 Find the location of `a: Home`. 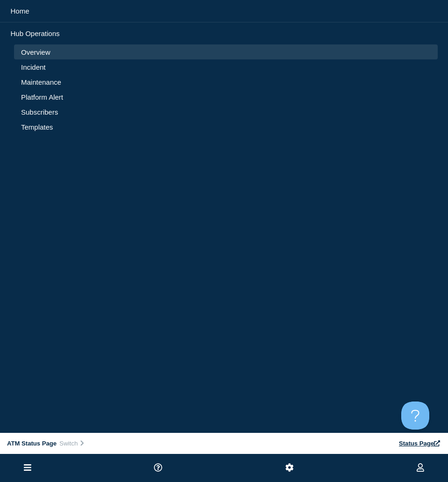

a: Home is located at coordinates (224, 11).